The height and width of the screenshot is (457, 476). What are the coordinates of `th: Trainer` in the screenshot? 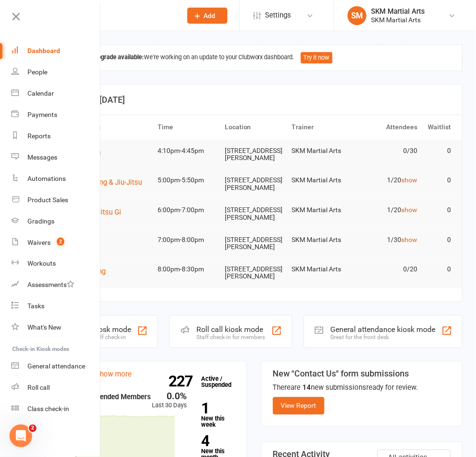 It's located at (321, 127).